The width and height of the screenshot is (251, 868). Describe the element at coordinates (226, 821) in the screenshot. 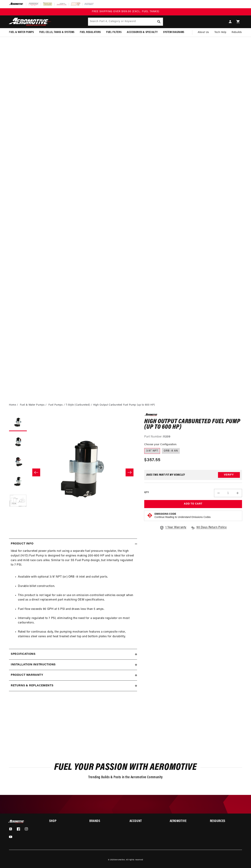

I see `h2: Resources` at that location.